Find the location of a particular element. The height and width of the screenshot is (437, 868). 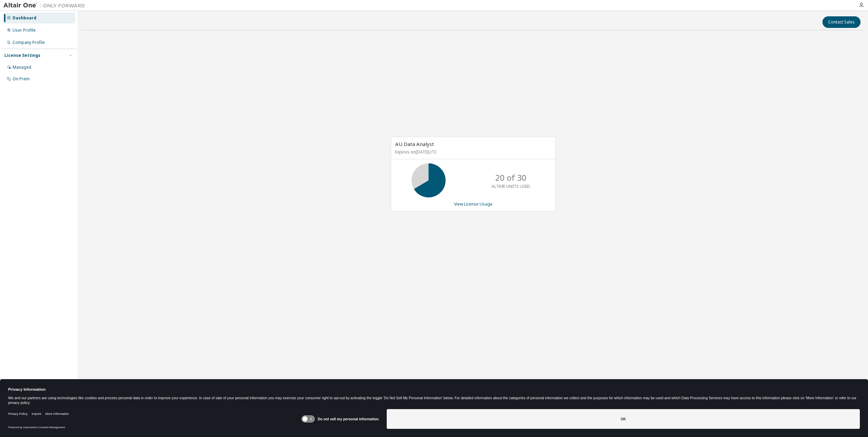

a: View License Usage is located at coordinates (473, 204).